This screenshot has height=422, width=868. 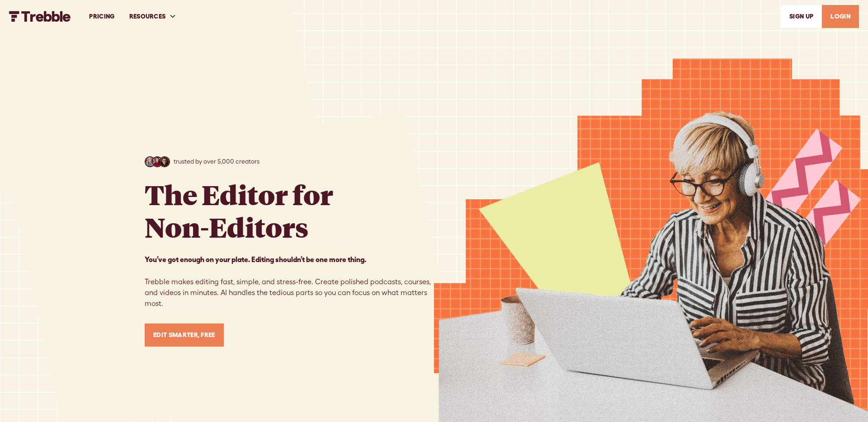 What do you see at coordinates (40, 16) in the screenshot?
I see `a: home` at bounding box center [40, 16].